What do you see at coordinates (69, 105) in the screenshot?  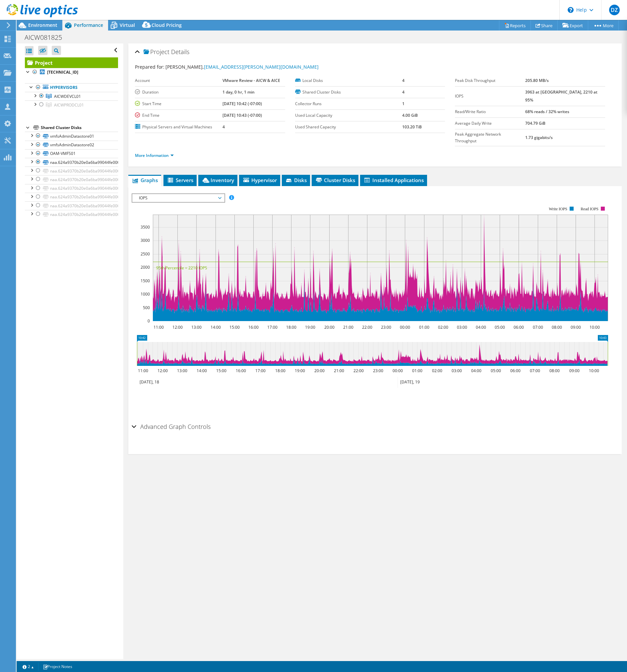 I see `span: AICWPRODCL01` at bounding box center [69, 105].